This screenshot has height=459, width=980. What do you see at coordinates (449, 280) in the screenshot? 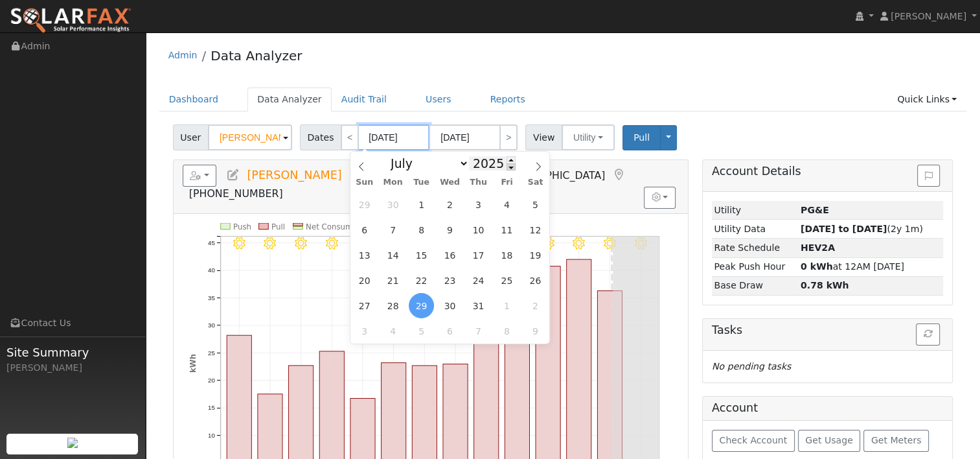
I see `span: July 23, 2025` at bounding box center [449, 280].